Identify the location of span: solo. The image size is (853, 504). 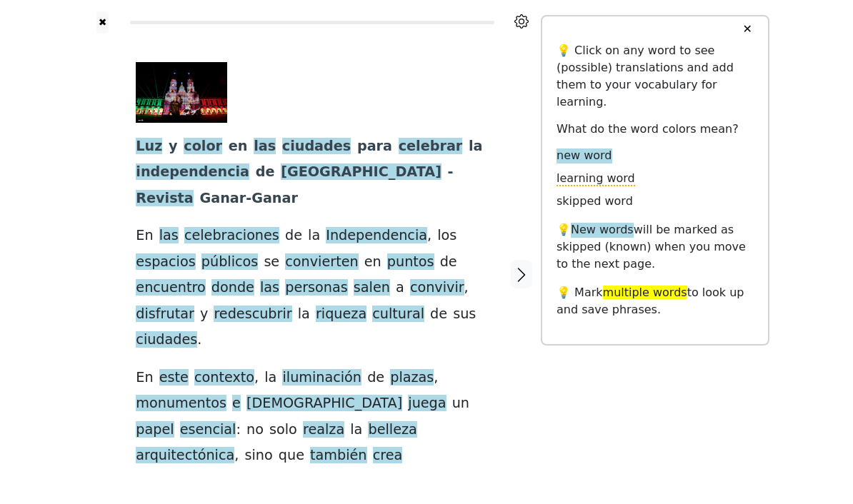
(283, 430).